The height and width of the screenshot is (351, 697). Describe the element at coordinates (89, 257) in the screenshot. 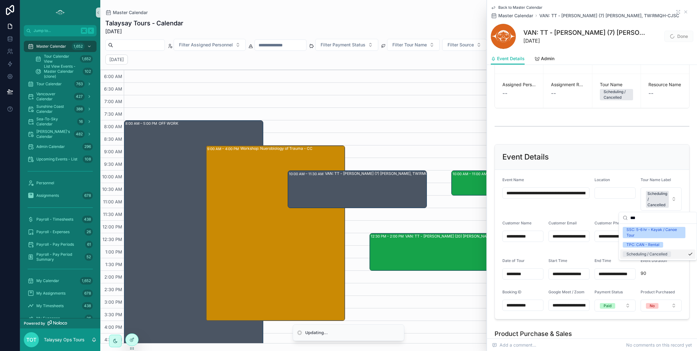

I see `div: 52` at that location.